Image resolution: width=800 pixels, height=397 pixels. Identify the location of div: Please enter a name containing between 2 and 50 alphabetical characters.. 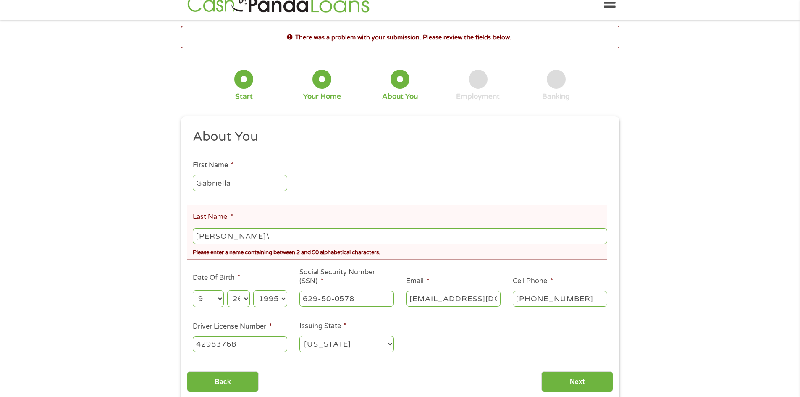
(400, 251).